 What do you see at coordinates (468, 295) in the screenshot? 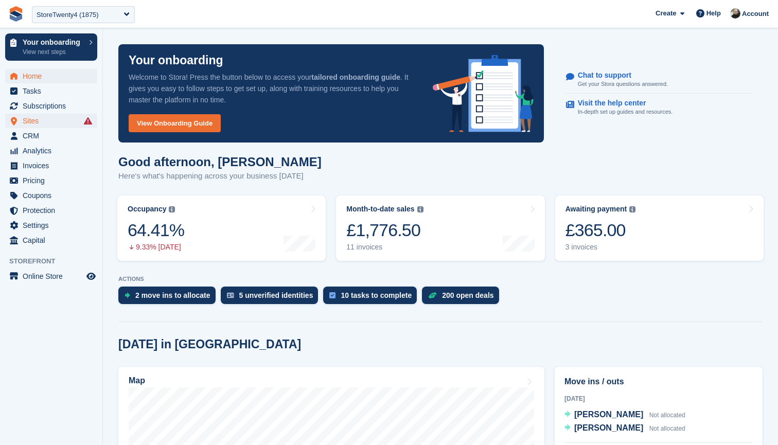
I see `div: 200 open deals` at bounding box center [468, 295].